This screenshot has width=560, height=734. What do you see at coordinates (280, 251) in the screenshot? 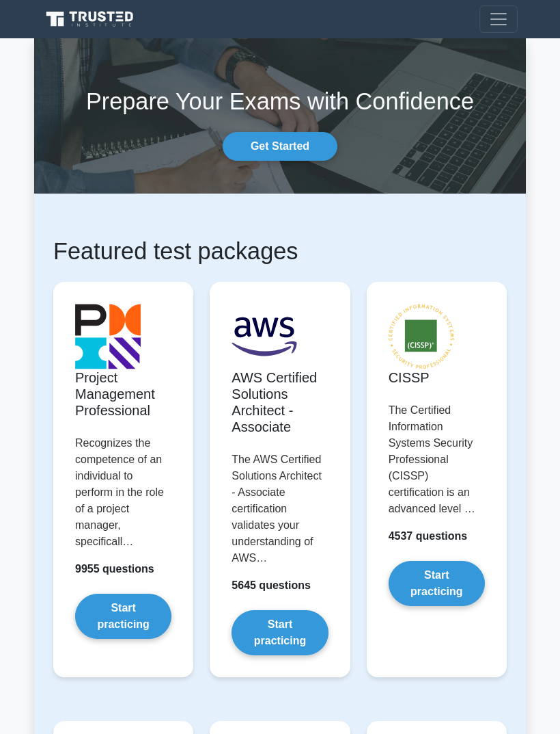
I see `h1: Featured test packages` at bounding box center [280, 251].